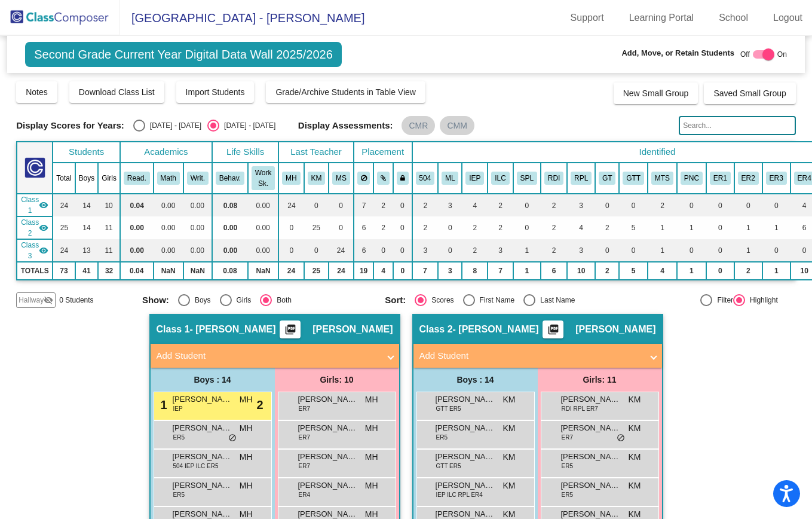 The width and height of the screenshot is (812, 519). I want to click on td: NaN, so click(198, 271).